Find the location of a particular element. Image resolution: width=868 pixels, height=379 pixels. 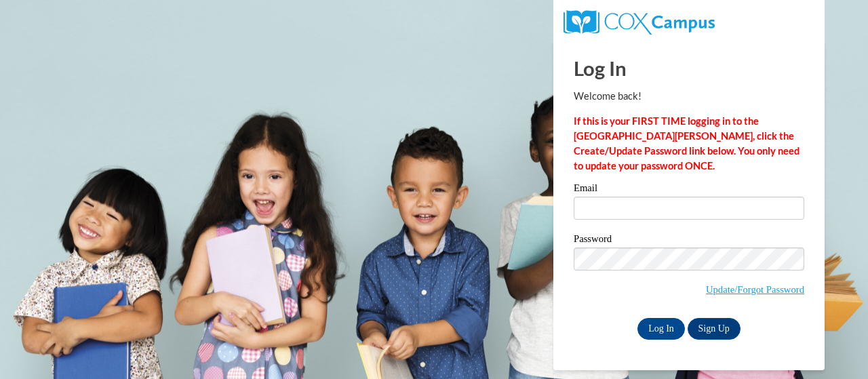

h1: Log In is located at coordinates (689, 68).